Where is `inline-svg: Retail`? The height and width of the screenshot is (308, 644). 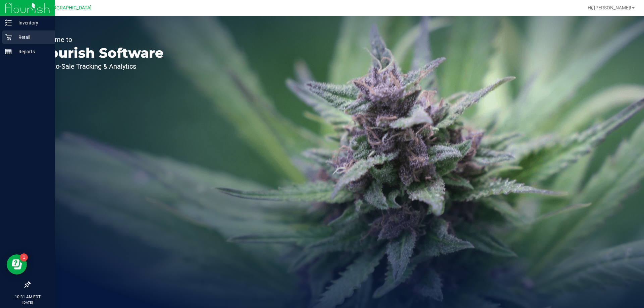 inline-svg: Retail is located at coordinates (9, 37).